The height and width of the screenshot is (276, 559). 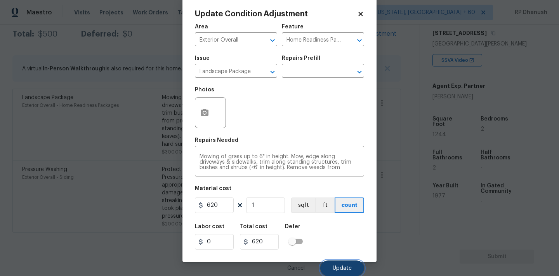 I want to click on h5: Photos, so click(x=205, y=90).